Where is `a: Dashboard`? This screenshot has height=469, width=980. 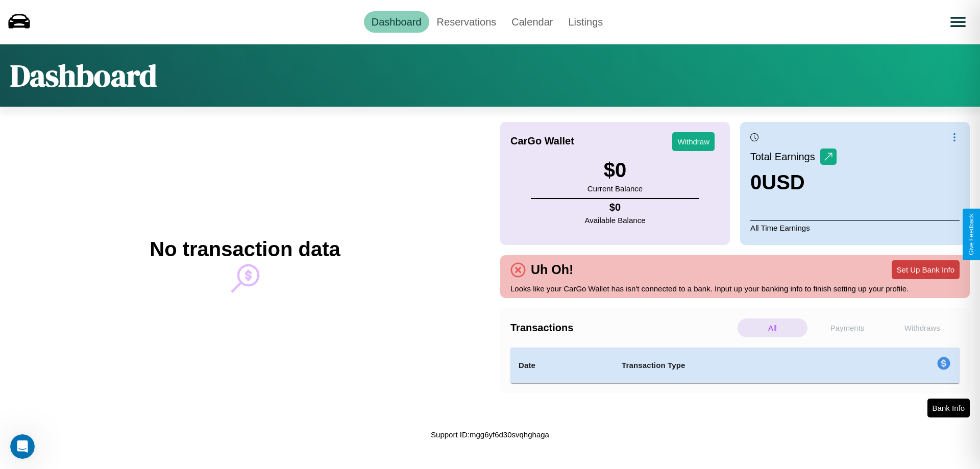
a: Dashboard is located at coordinates (396, 22).